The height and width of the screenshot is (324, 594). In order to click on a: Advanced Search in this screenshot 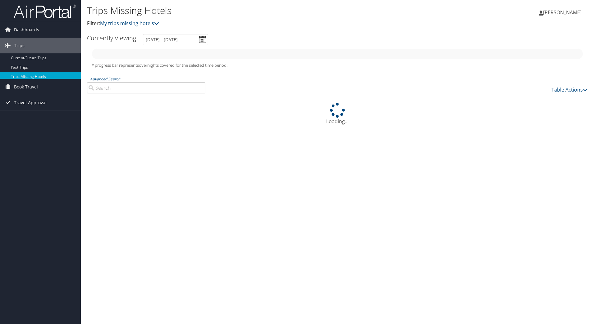, I will do `click(105, 79)`.